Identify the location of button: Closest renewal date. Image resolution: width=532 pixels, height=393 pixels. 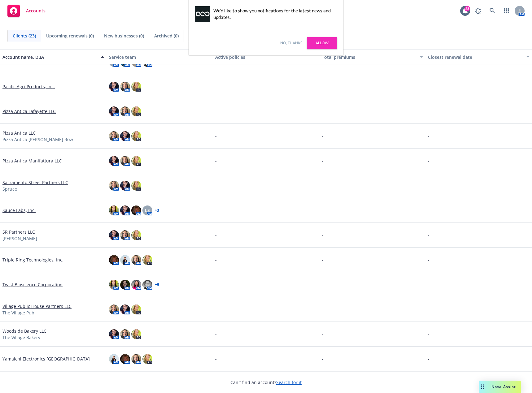
(478, 57).